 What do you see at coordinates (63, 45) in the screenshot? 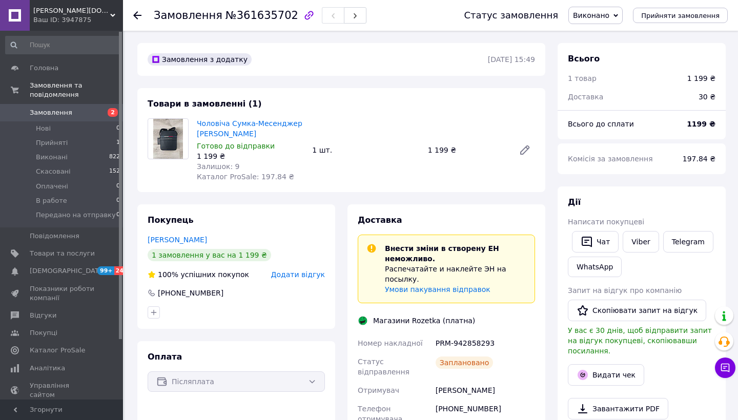
I see `input: Пошук` at bounding box center [63, 45].